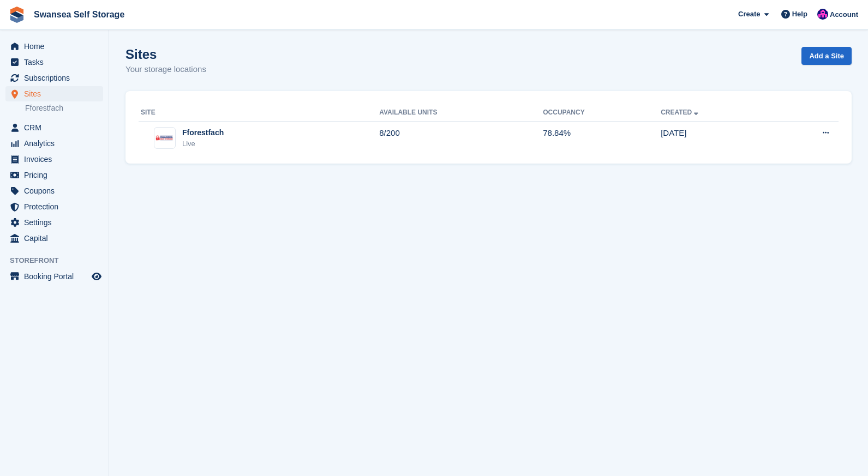  Describe the element at coordinates (203, 144) in the screenshot. I see `div: Live` at that location.